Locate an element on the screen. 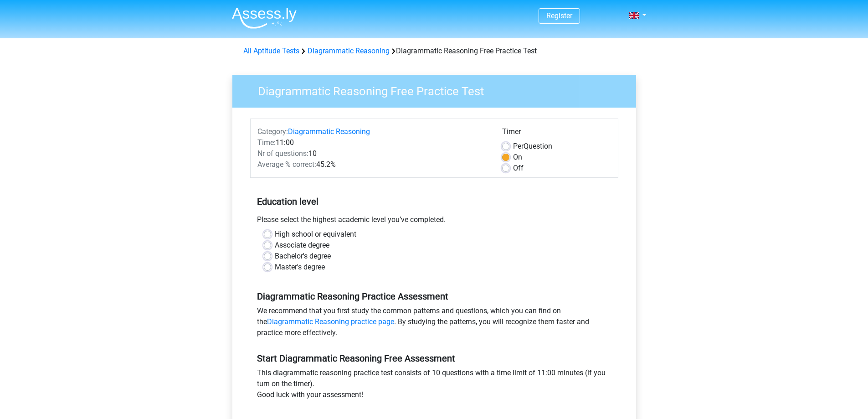 The image size is (868, 419). div: Timer is located at coordinates (557, 134).